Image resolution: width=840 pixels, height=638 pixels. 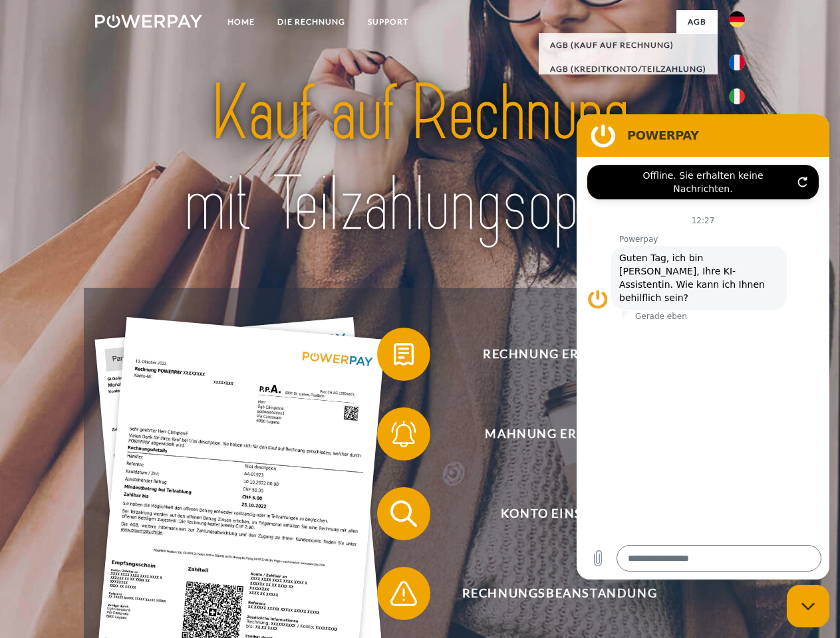 What do you see at coordinates (550, 355) in the screenshot?
I see `button: Rechnung erhalten?` at bounding box center [550, 355].